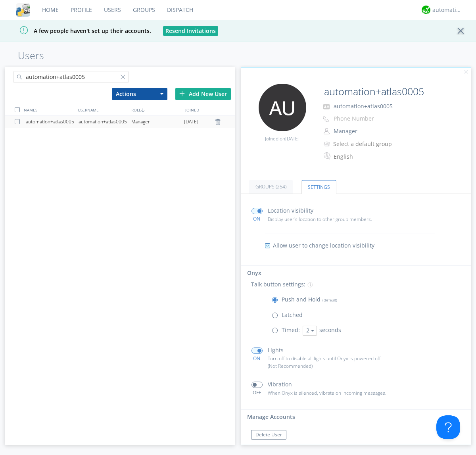 The image size is (476, 455). What do you see at coordinates (326, 131) in the screenshot?
I see `img: person-outline.svg` at bounding box center [326, 131].